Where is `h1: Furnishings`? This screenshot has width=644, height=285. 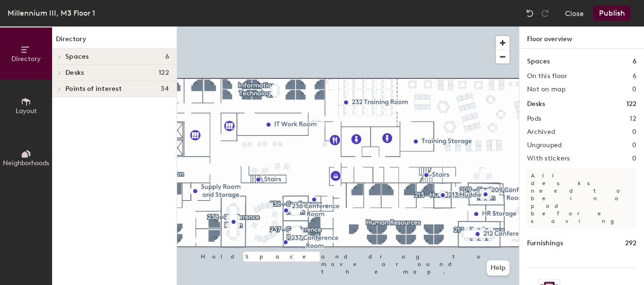 h1: Furnishings is located at coordinates (545, 243).